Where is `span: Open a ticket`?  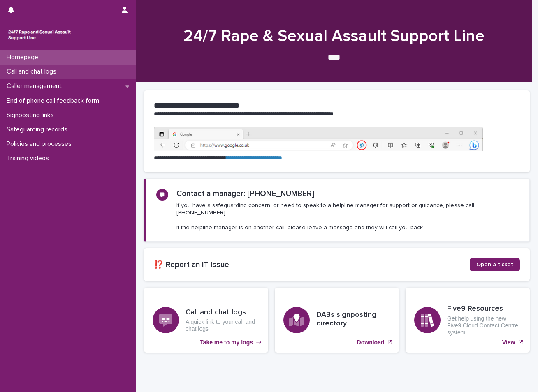
span: Open a ticket is located at coordinates (494, 265).